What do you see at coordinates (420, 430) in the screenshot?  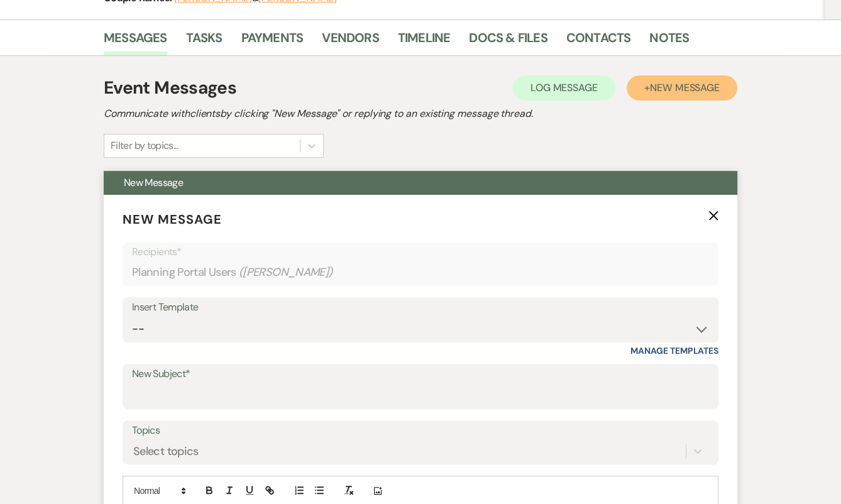 I see `label: Topics` at bounding box center [420, 430].